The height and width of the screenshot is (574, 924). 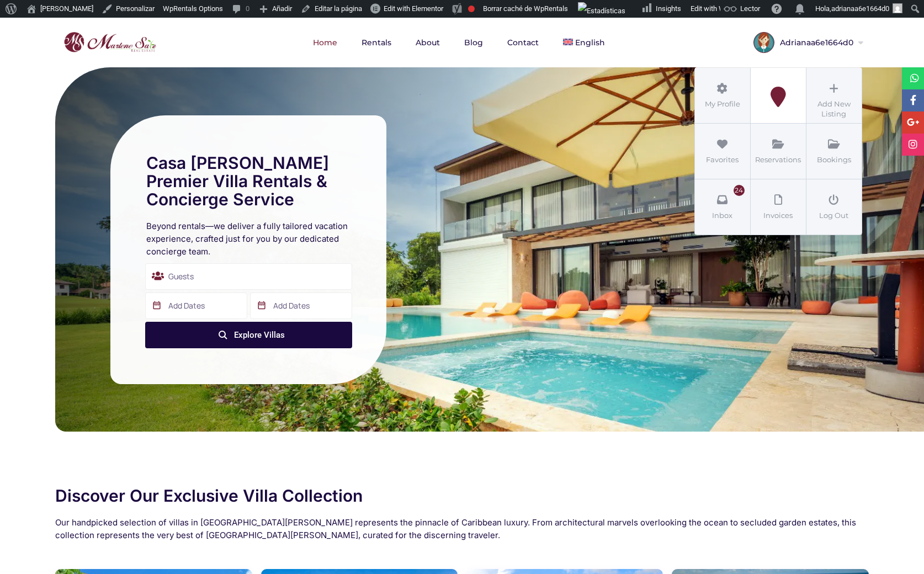 I want to click on a: Favorites, so click(x=723, y=152).